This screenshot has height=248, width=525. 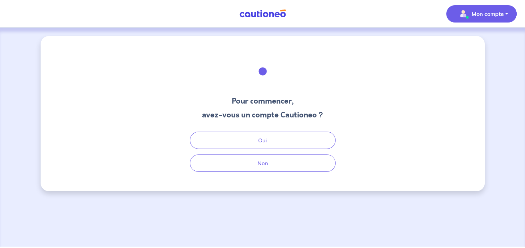 I want to click on img: Cautioneo, so click(x=263, y=14).